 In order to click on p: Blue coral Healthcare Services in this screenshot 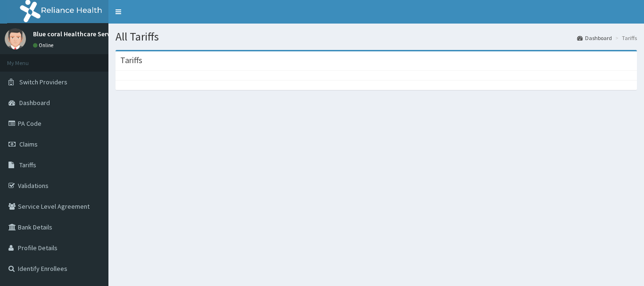, I will do `click(77, 34)`.